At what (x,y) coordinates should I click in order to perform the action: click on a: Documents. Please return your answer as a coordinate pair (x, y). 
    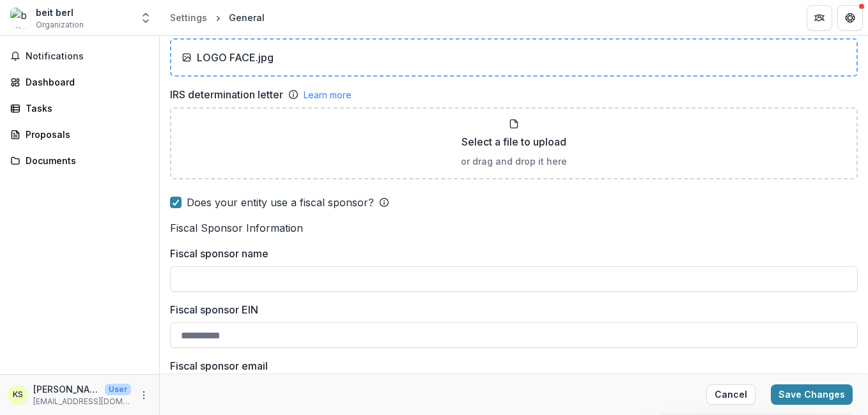
    Looking at the image, I should click on (79, 160).